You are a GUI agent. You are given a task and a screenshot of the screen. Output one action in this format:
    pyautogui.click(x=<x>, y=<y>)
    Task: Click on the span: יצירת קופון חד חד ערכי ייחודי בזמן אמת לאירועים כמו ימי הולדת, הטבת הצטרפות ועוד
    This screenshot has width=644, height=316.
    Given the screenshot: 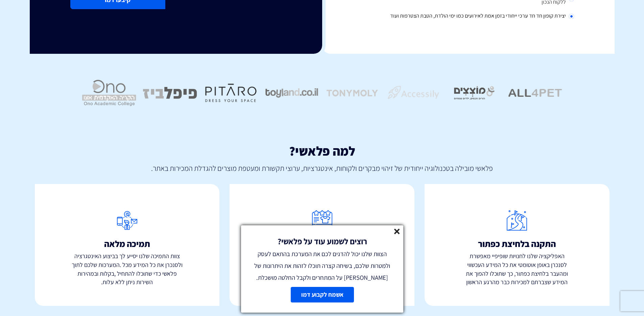 What is the action you would take?
    pyautogui.click(x=478, y=16)
    